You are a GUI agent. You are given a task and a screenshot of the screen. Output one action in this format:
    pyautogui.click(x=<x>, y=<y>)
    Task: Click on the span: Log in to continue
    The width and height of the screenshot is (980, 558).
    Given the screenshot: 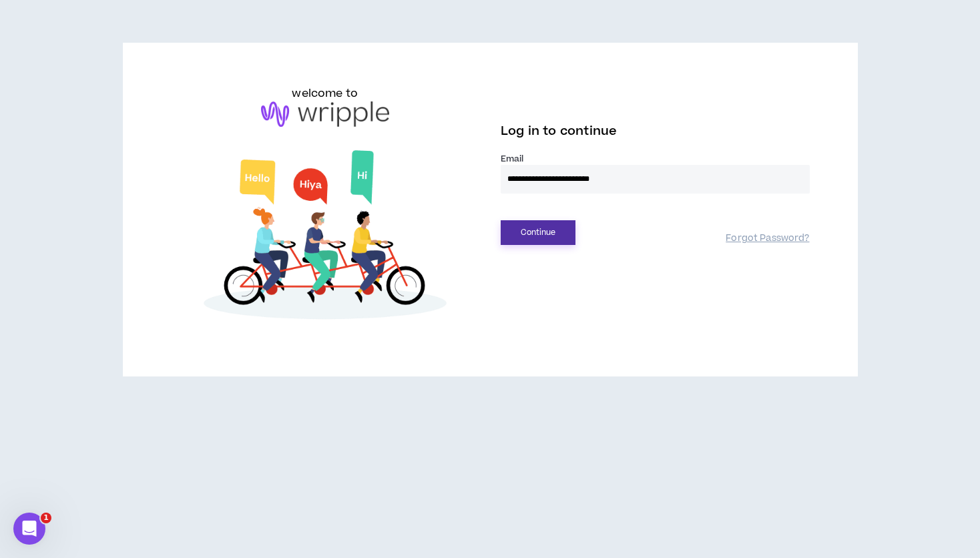 What is the action you would take?
    pyautogui.click(x=559, y=131)
    